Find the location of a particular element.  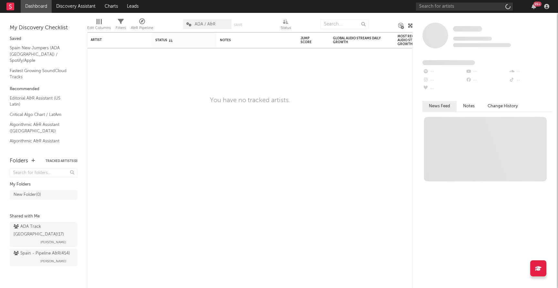

a: Some Artist is located at coordinates (467, 29).